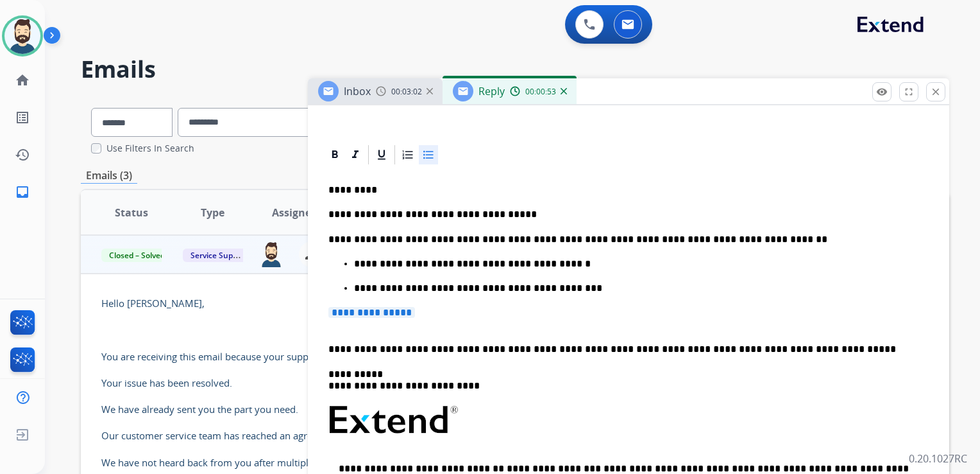 The width and height of the screenshot is (980, 474). Describe the element at coordinates (407, 92) in the screenshot. I see `span: 00:03:02` at that location.